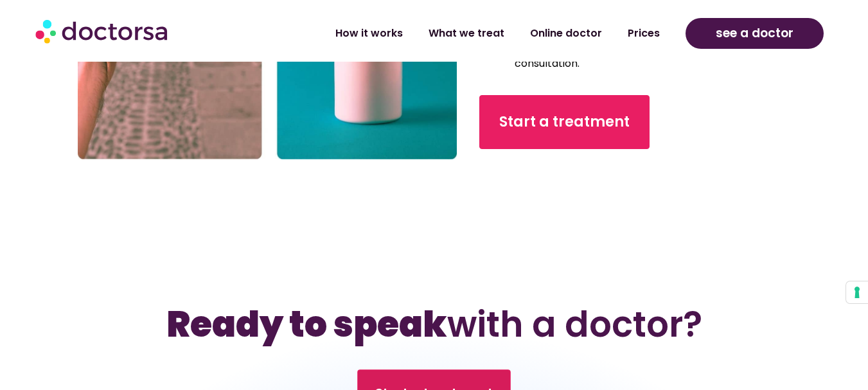 The width and height of the screenshot is (868, 390). Describe the element at coordinates (564, 122) in the screenshot. I see `a: Start a treatment` at that location.